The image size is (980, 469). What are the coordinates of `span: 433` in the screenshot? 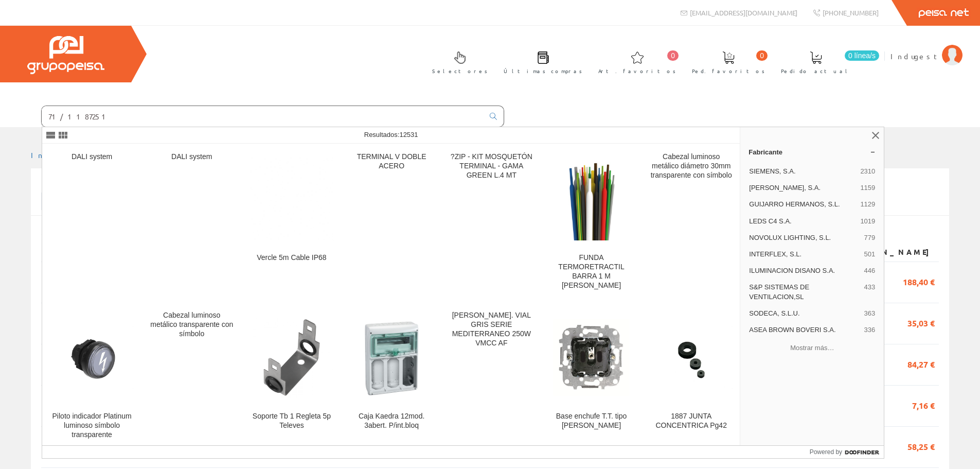 It's located at (870, 292).